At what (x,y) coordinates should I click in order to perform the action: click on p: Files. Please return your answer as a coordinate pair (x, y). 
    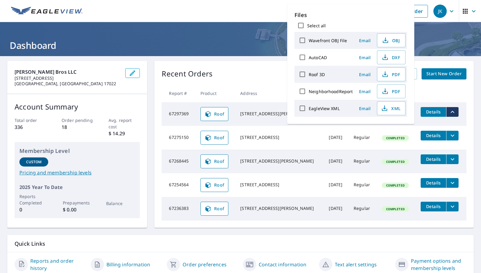
    Looking at the image, I should click on (350, 15).